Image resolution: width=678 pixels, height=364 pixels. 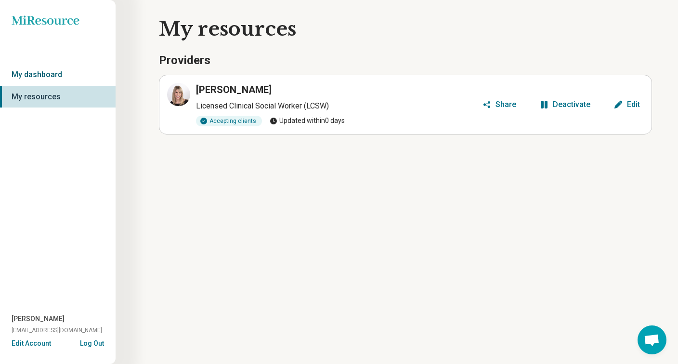 I want to click on p: Licensed Clinical Social Worker (LCSW), so click(x=337, y=106).